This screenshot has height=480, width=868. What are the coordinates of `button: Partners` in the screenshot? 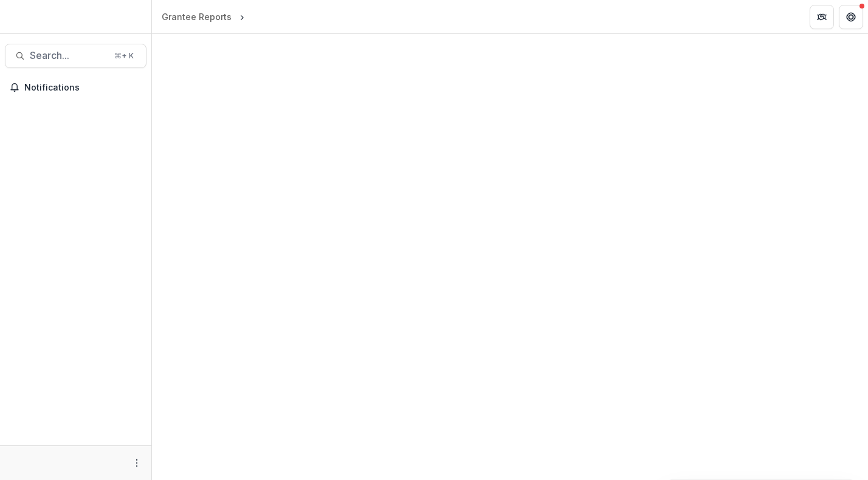 It's located at (822, 17).